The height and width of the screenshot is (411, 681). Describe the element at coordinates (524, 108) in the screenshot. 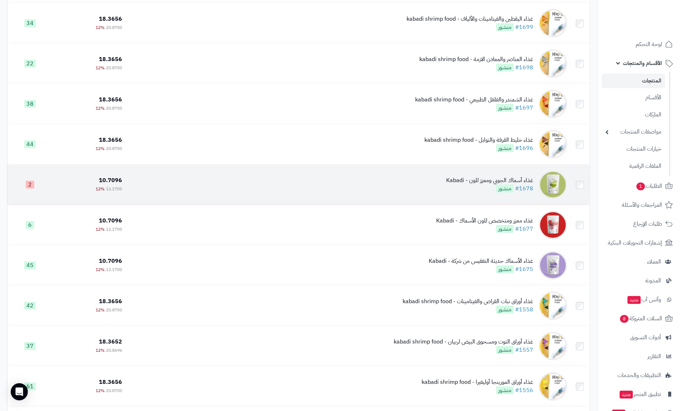

I see `a: #1697` at that location.